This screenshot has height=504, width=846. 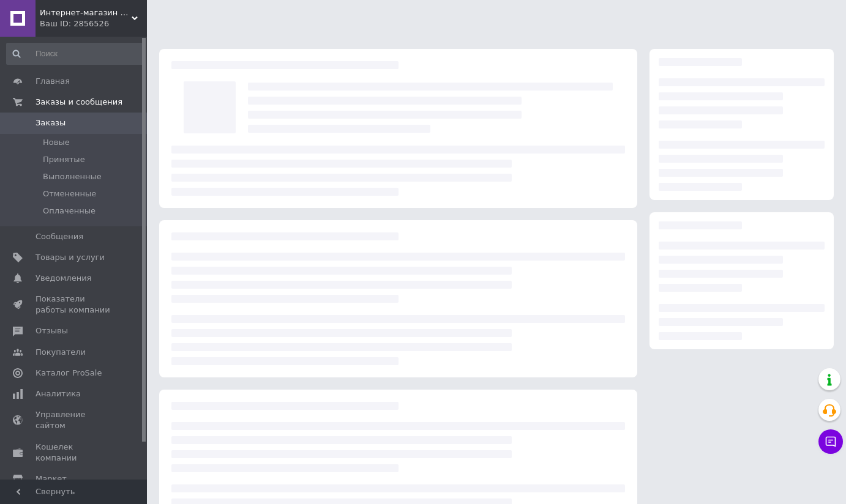 What do you see at coordinates (53, 81) in the screenshot?
I see `span: Главная` at bounding box center [53, 81].